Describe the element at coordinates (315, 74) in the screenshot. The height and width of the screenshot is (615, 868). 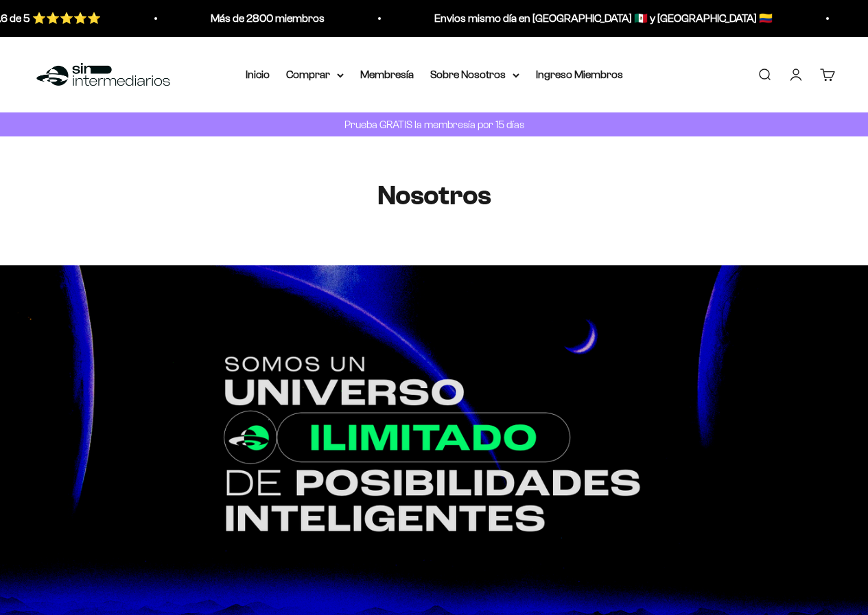
I see `summary: Comprar` at that location.